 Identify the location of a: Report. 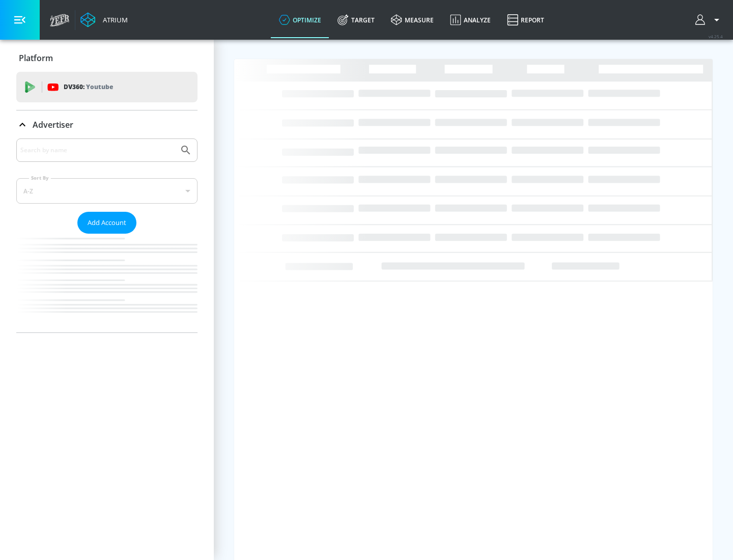
(525, 20).